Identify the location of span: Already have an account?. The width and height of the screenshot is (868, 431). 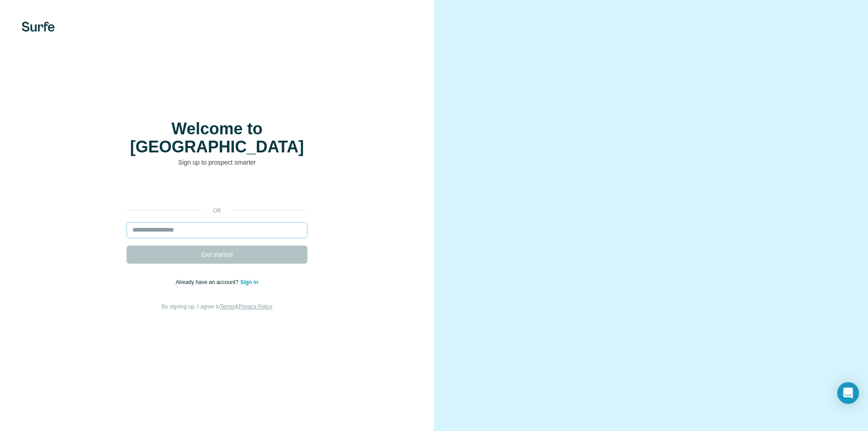
(208, 282).